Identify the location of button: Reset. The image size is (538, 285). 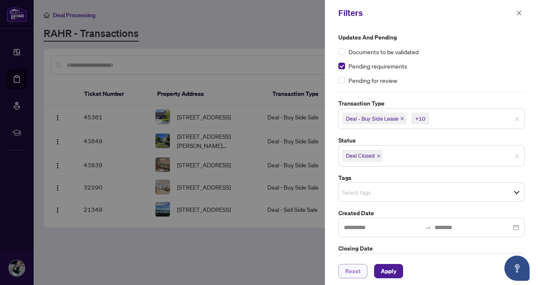
(353, 271).